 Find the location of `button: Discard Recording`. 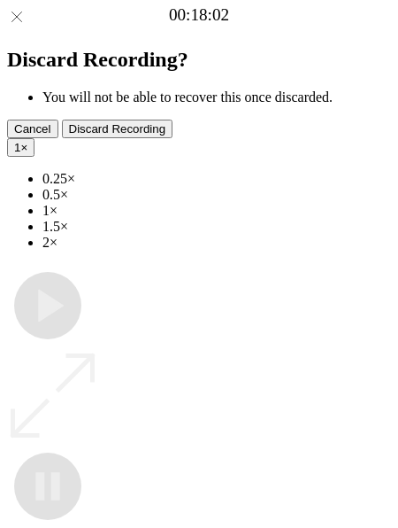

button: Discard Recording is located at coordinates (118, 128).